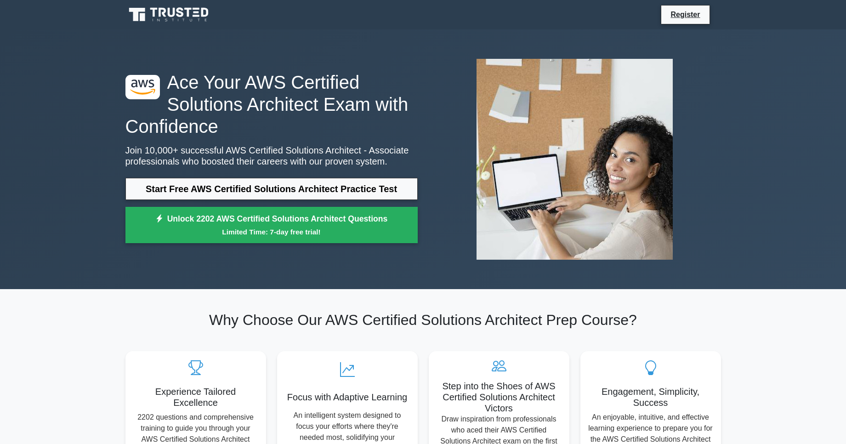 This screenshot has height=444, width=846. What do you see at coordinates (271, 104) in the screenshot?
I see `h1: Ace Your AWS Certified Solutions Architect Exam with Confidence` at bounding box center [271, 104].